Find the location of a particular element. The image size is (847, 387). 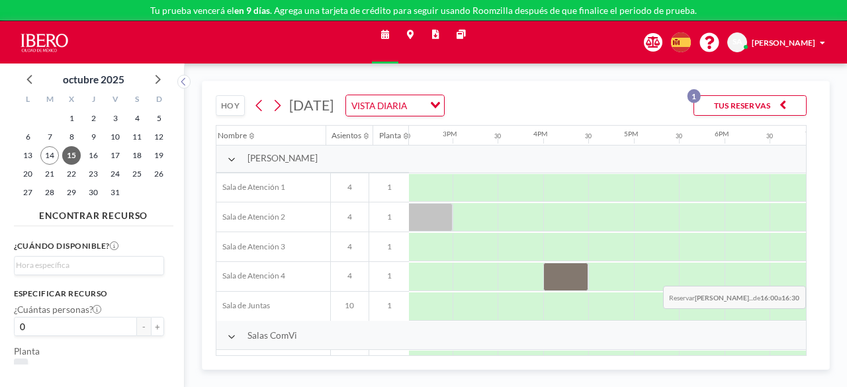

div: S is located at coordinates (137, 101).